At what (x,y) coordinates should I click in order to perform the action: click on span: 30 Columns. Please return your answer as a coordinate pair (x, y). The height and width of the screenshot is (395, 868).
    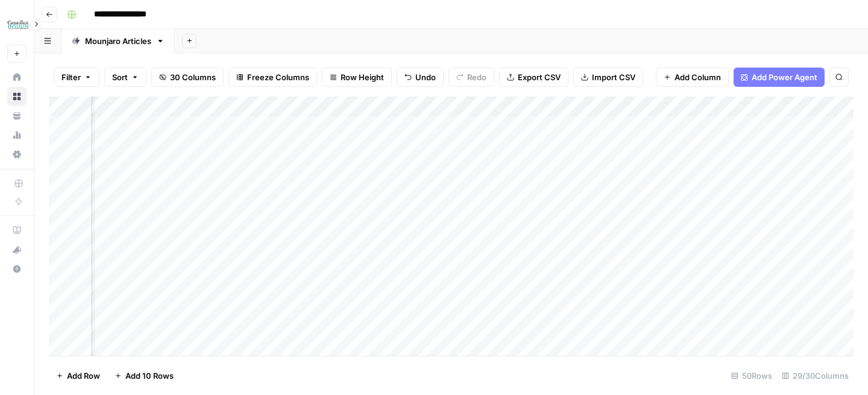
    Looking at the image, I should click on (193, 77).